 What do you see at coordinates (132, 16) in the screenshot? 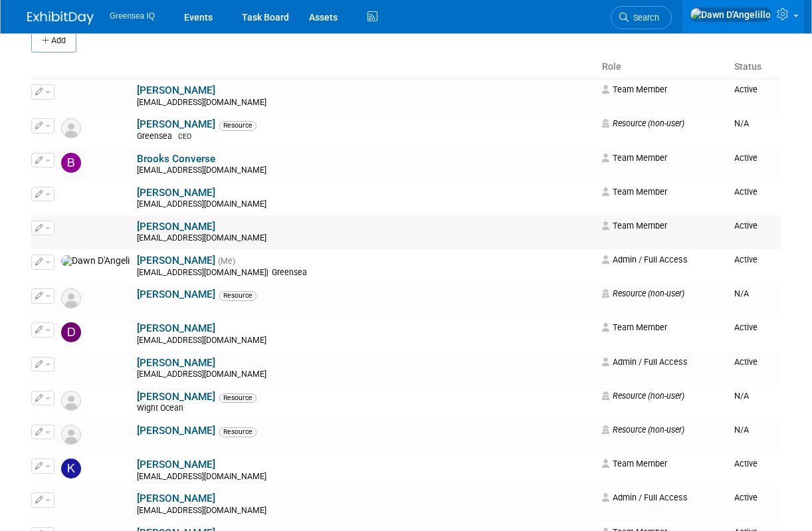
I see `span: Greensea IQ` at bounding box center [132, 16].